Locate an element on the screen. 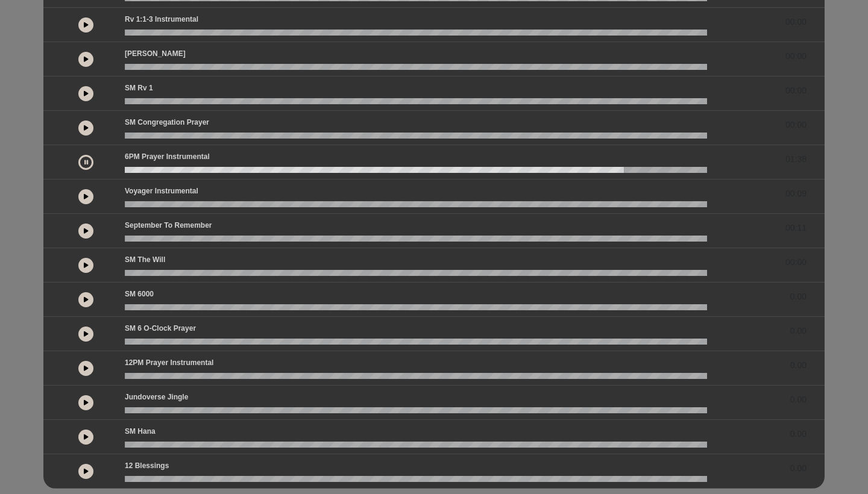 Image resolution: width=868 pixels, height=494 pixels. p: SM Rv 1 is located at coordinates (138, 88).